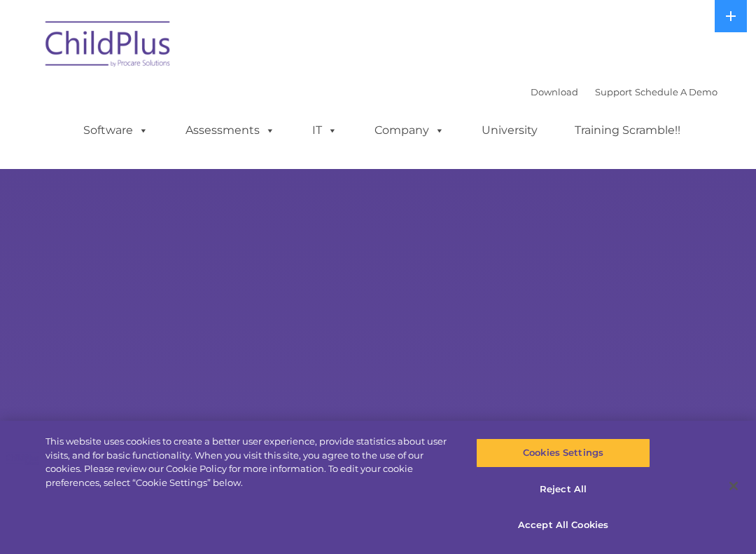 This screenshot has height=554, width=756. I want to click on a: Software, so click(116, 131).